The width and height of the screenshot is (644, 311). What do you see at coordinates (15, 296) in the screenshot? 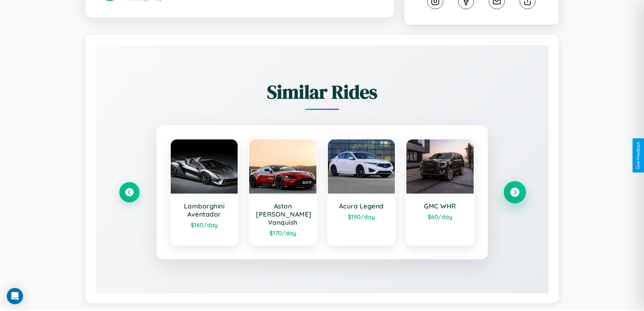
I see `div: Open Intercom Messenger` at bounding box center [15, 296].